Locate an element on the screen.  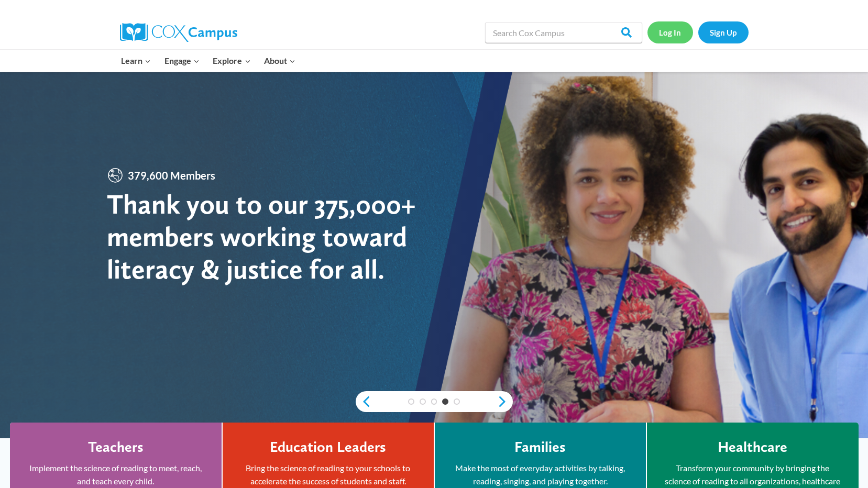
a: Sign Up is located at coordinates (724, 32).